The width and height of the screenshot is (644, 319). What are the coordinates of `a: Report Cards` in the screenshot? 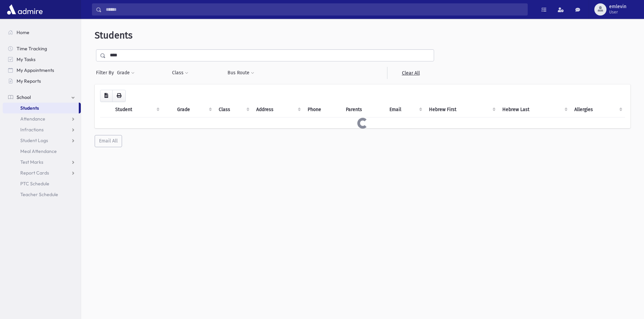 It's located at (42, 173).